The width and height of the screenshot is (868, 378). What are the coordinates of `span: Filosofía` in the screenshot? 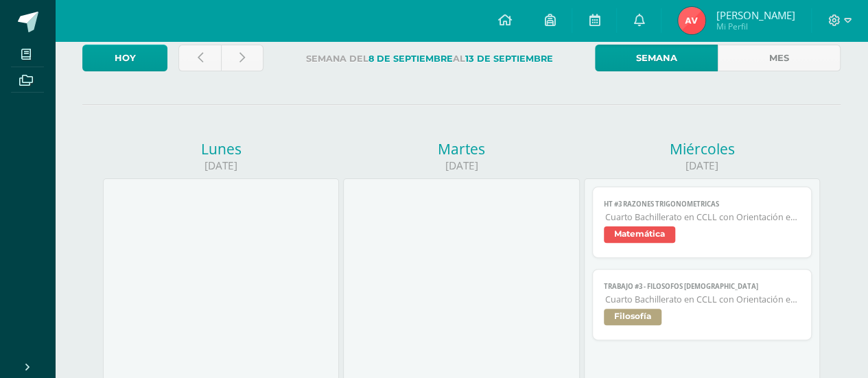 It's located at (633, 317).